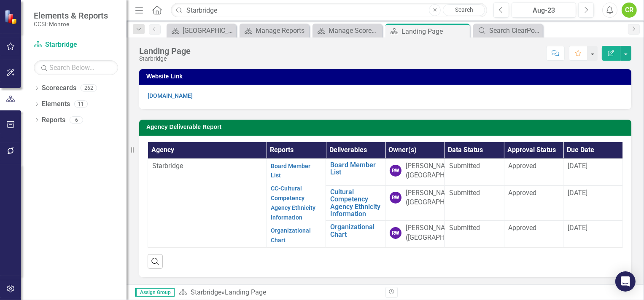 The width and height of the screenshot is (644, 300). Describe the element at coordinates (207, 166) in the screenshot. I see `p: Starbridge` at that location.